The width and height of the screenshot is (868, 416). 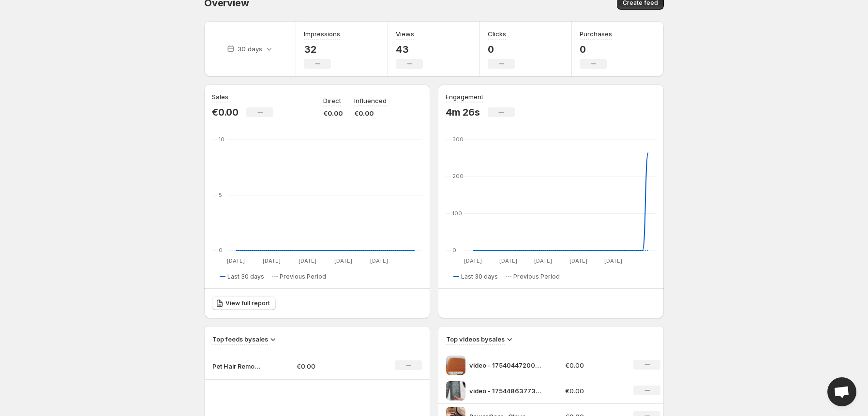 What do you see at coordinates (842, 392) in the screenshot?
I see `a: Open chat` at bounding box center [842, 392].